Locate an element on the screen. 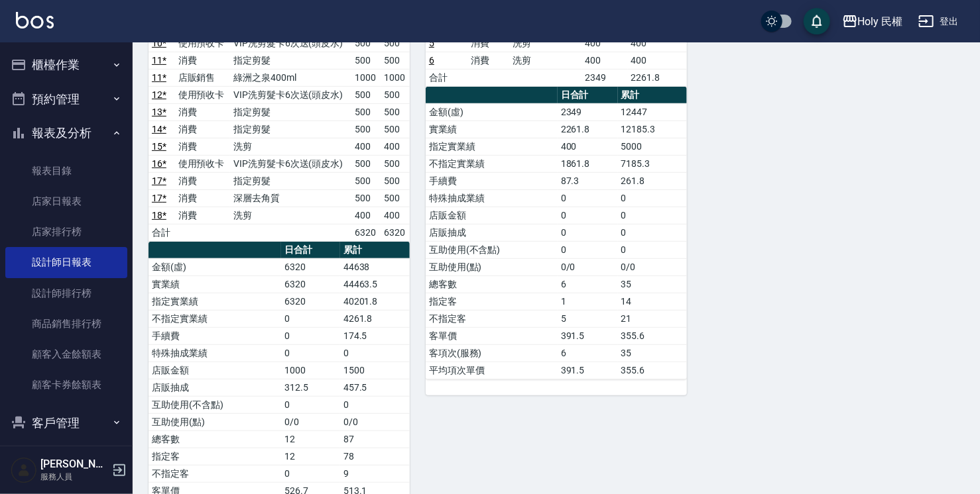 The width and height of the screenshot is (980, 494). td: 21 is located at coordinates (652, 319).